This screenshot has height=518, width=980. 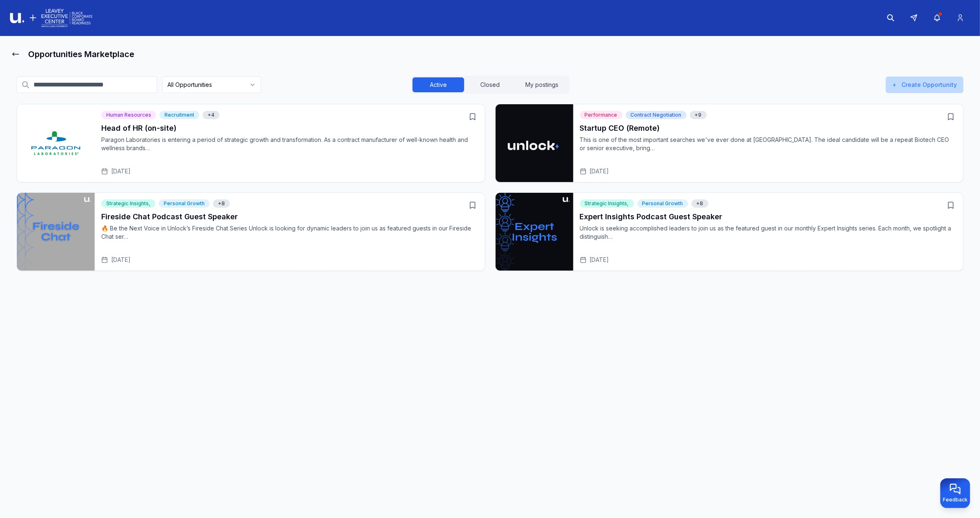 What do you see at coordinates (698, 115) in the screenshot?
I see `span: Operations, Strategy & Business Development, Open to Opportunities, Venture Capital, Private Equi...` at bounding box center [698, 115].